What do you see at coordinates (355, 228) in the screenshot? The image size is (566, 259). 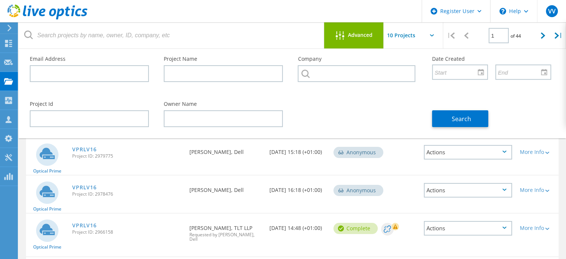 I see `div: Complete` at bounding box center [355, 228].